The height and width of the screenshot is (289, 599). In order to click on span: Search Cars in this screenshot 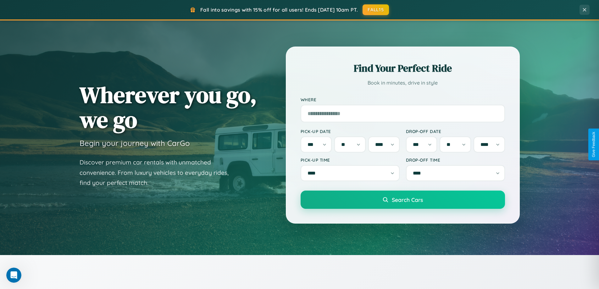, I will do `click(407, 200)`.